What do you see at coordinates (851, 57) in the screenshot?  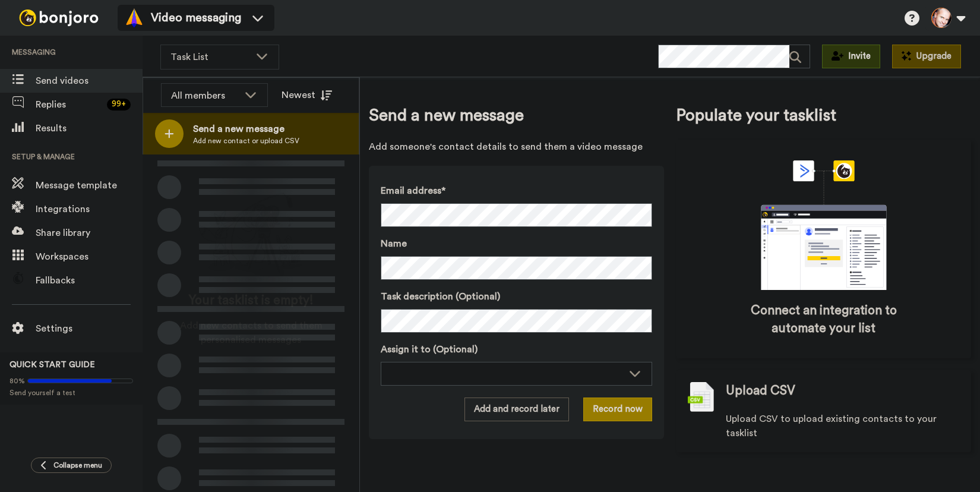 I see `button: Invite` at bounding box center [851, 57].